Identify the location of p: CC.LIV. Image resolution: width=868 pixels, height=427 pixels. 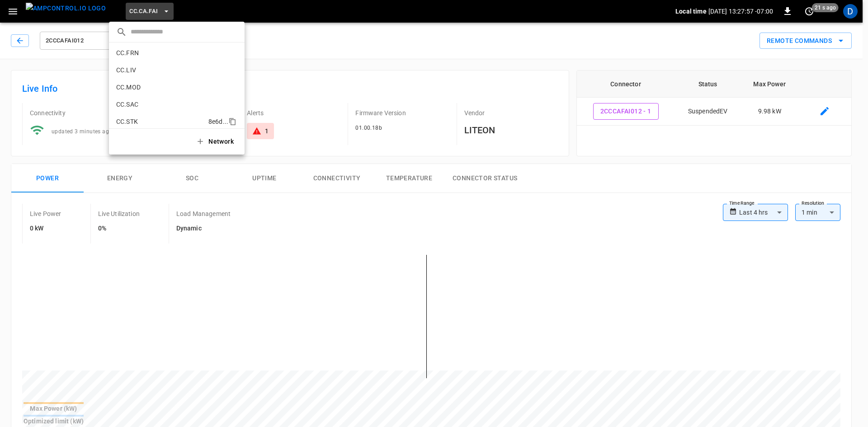
(160, 70).